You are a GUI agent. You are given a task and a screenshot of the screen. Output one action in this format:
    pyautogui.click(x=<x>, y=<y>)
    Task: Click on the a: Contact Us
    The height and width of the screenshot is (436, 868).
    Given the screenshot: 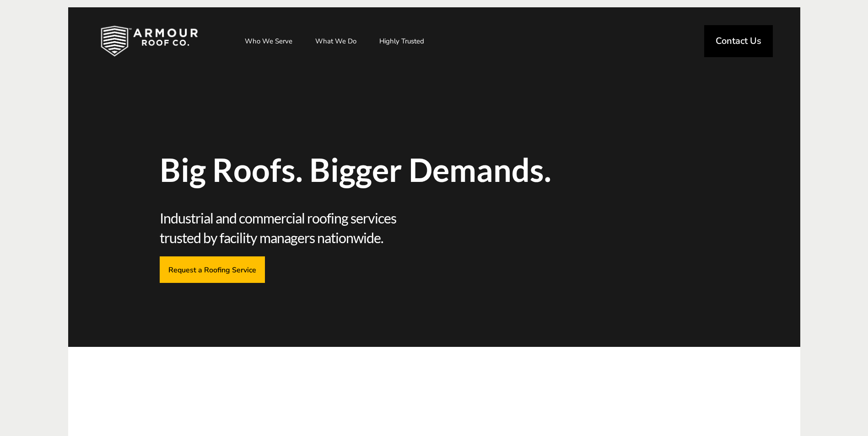 What is the action you would take?
    pyautogui.click(x=739, y=41)
    